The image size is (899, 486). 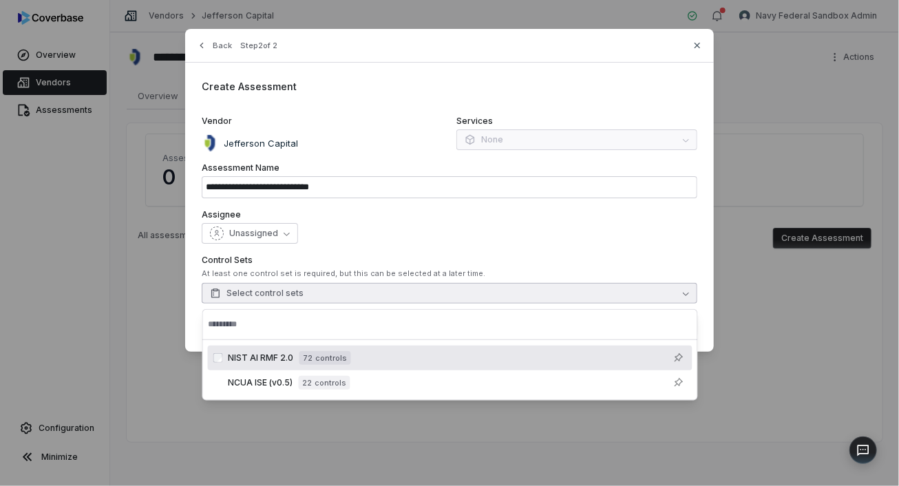 I want to click on span: NCUA ISE (v0.5), so click(x=261, y=383).